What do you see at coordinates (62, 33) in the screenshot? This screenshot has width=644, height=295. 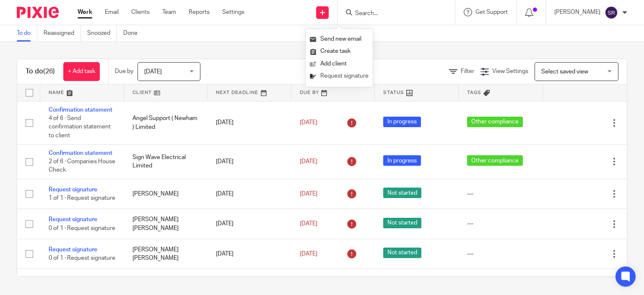 I see `a: Reassigned` at bounding box center [62, 33].